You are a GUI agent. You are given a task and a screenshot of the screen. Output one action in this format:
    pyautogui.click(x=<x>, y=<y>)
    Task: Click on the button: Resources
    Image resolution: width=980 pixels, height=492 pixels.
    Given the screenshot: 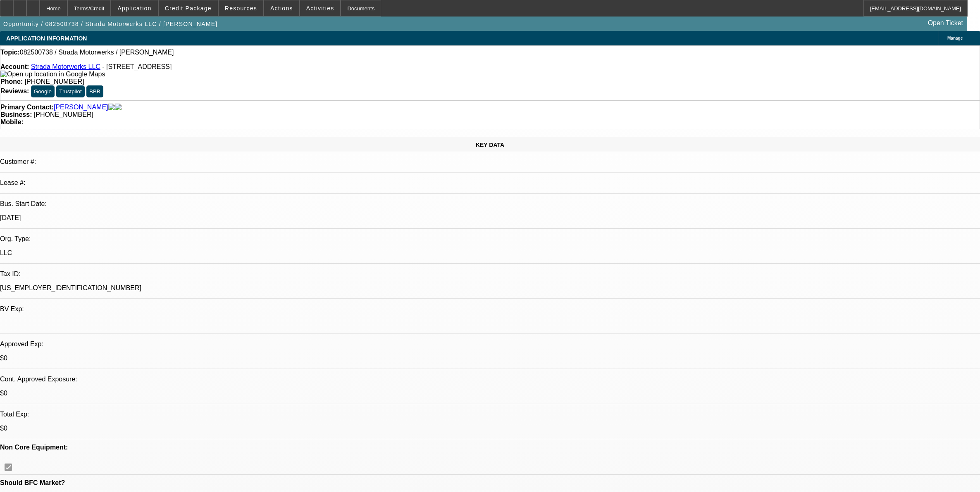 What is the action you would take?
    pyautogui.click(x=241, y=8)
    